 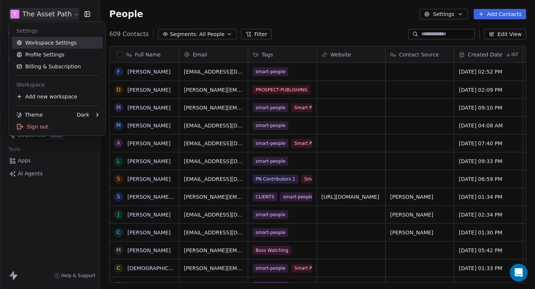 I want to click on div: Add new workspace, so click(x=57, y=97).